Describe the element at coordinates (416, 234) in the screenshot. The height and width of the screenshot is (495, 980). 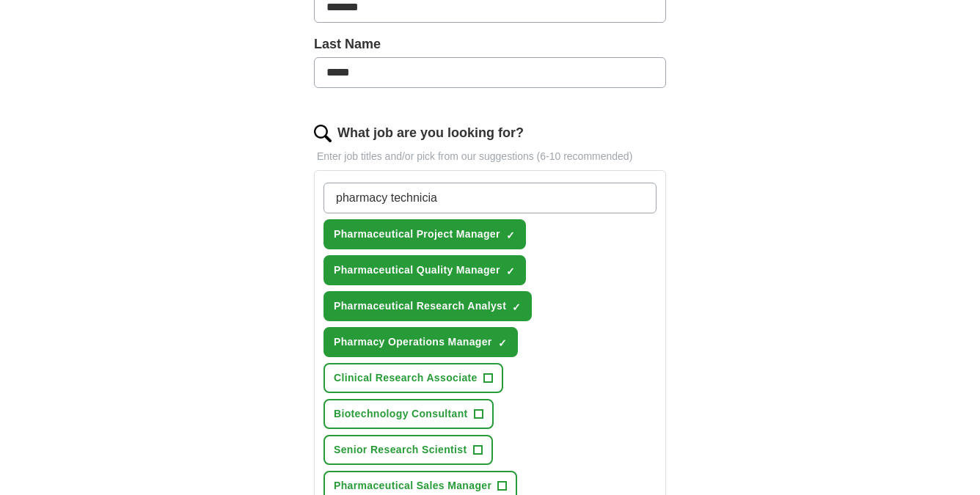
I see `span: Pharmaceutical Project Manager` at that location.